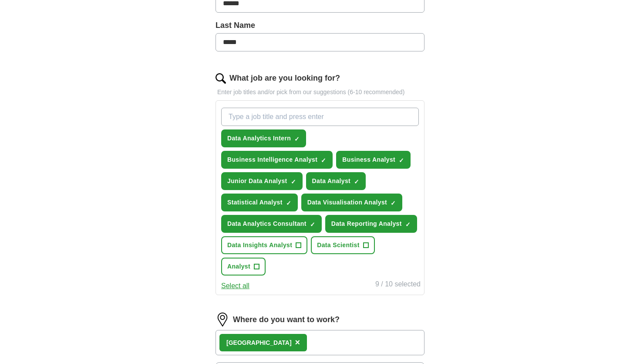  Describe the element at coordinates (398, 285) in the screenshot. I see `div: 9 / 10 selected` at that location.